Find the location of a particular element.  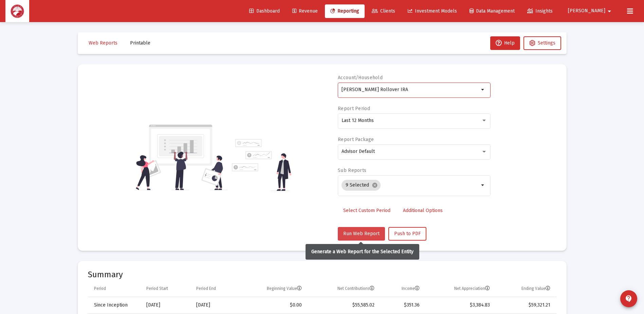

span: Dashboard is located at coordinates (265, 11).